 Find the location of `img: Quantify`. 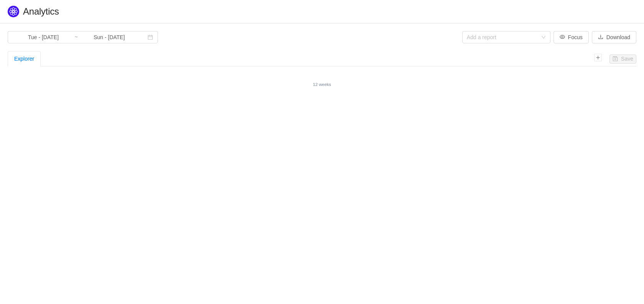

img: Quantify is located at coordinates (13, 11).